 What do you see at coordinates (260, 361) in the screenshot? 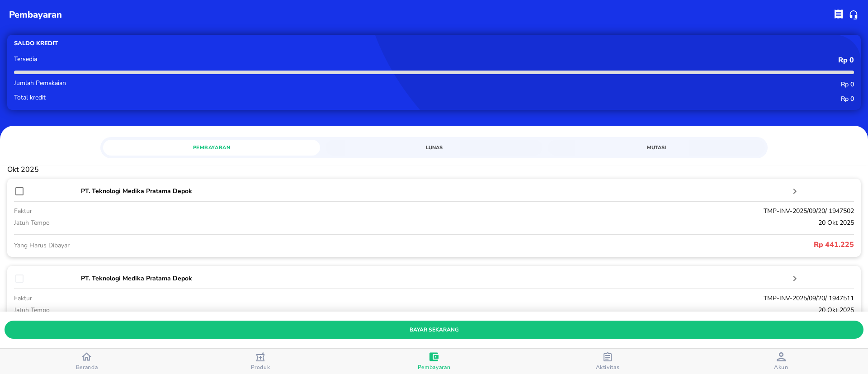
I see `button: Produk` at bounding box center [260, 361].